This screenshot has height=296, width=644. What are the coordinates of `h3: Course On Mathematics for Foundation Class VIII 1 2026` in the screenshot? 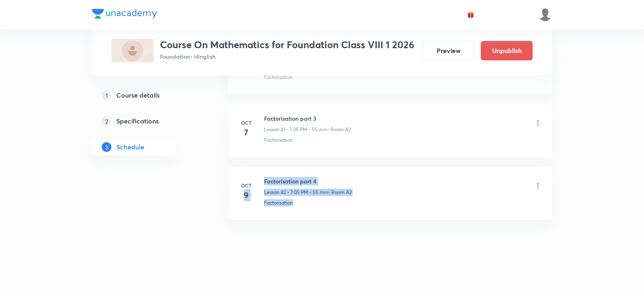 It's located at (287, 45).